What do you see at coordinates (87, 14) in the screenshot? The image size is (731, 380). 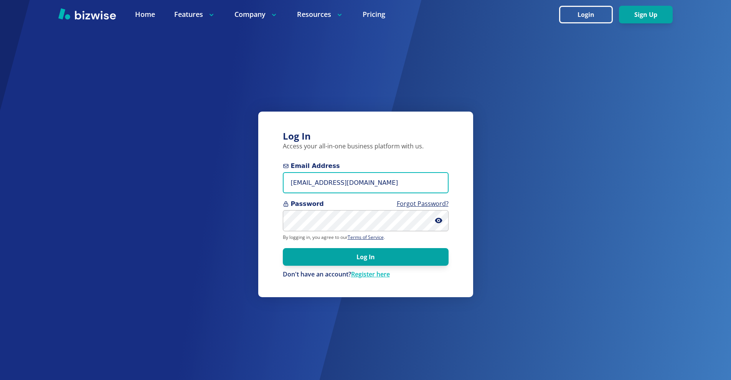 I see `img: Bizwise Logo` at bounding box center [87, 14].